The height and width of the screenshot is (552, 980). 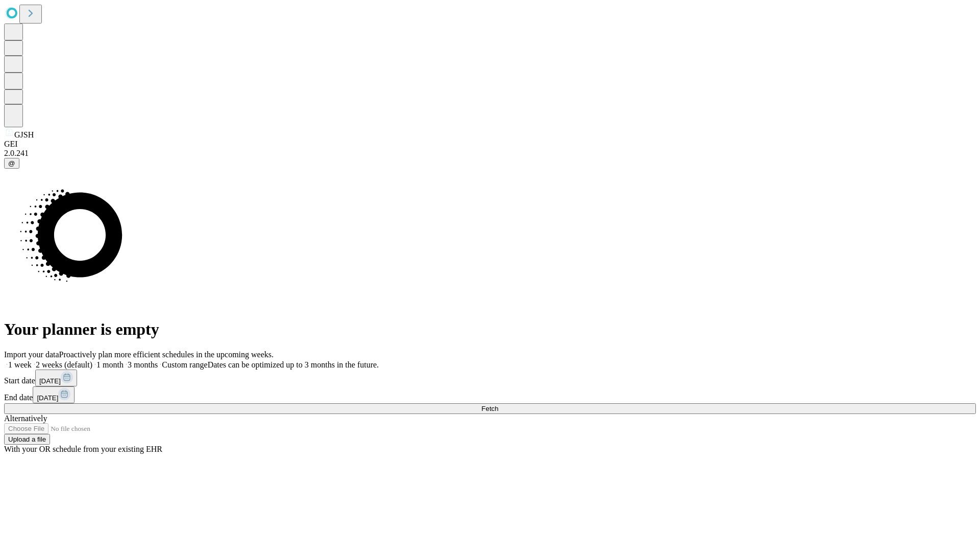 What do you see at coordinates (24, 134) in the screenshot?
I see `span: GJSH` at bounding box center [24, 134].